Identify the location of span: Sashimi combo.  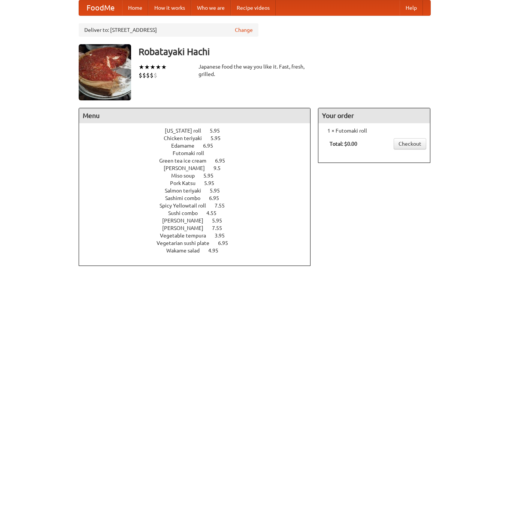
(186, 198).